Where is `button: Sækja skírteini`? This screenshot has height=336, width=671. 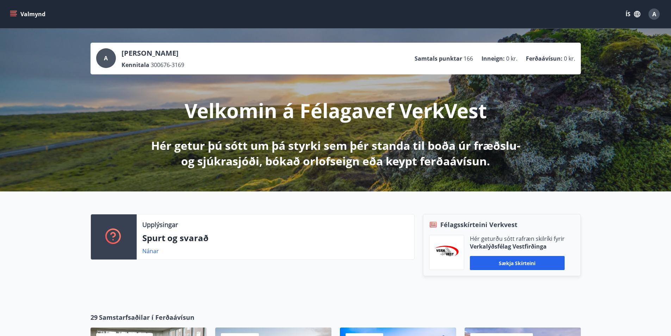
button: Sækja skírteini is located at coordinates (517, 263).